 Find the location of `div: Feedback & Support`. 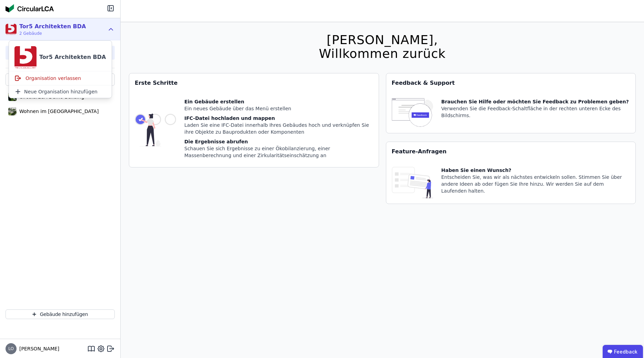

div: Feedback & Support is located at coordinates (510, 83).